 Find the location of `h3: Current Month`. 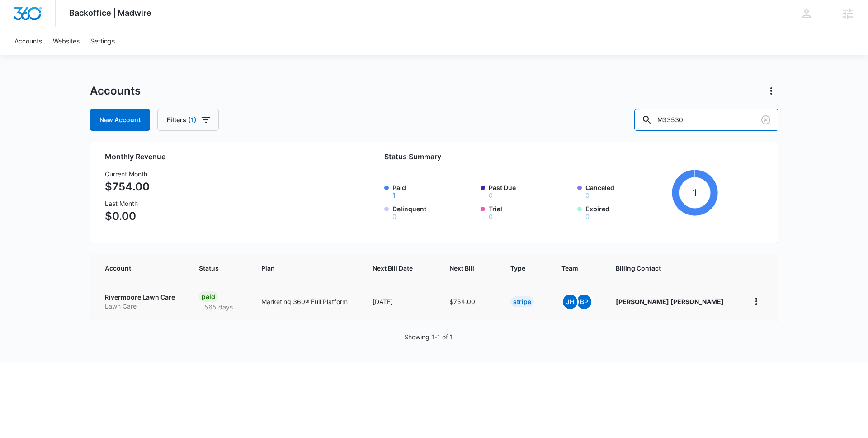

h3: Current Month is located at coordinates (127, 174).